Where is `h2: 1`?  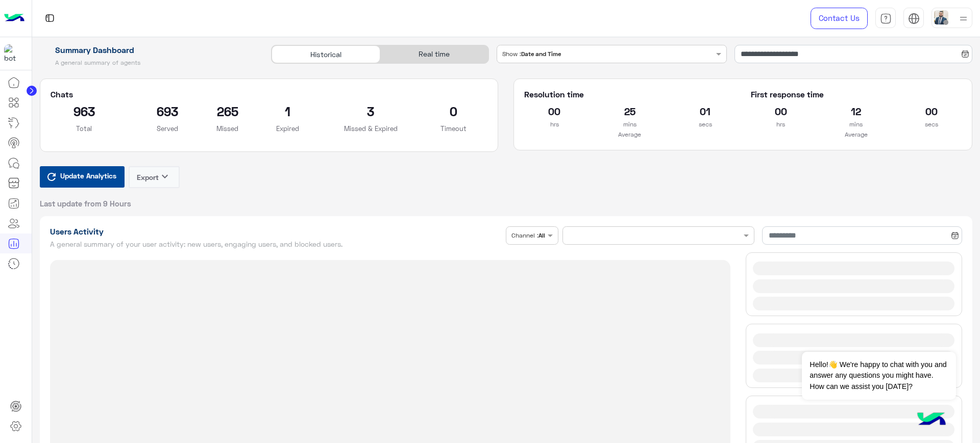 h2: 1 is located at coordinates (288, 111).